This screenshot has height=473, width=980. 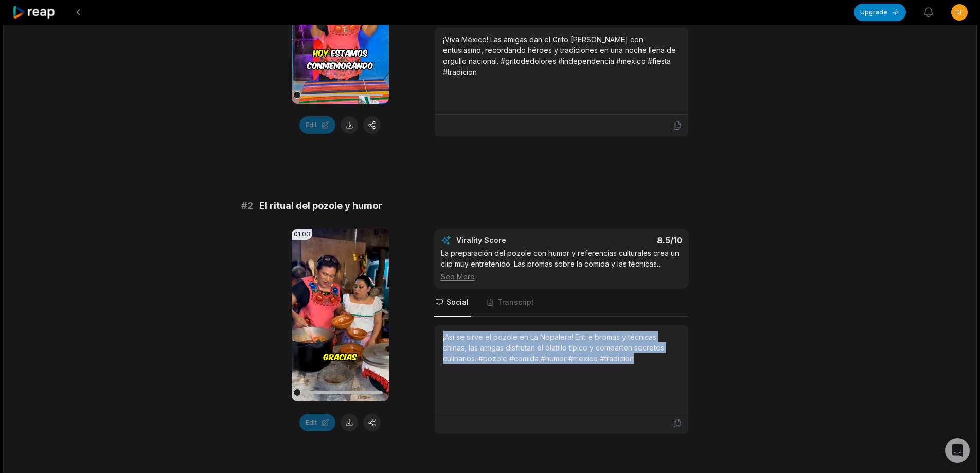 What do you see at coordinates (562, 276) in the screenshot?
I see `div: See More` at bounding box center [562, 276].